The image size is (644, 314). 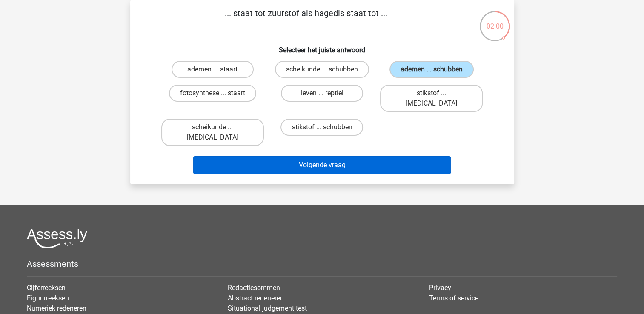 What do you see at coordinates (432, 69) in the screenshot?
I see `label: ademen ... schubben` at bounding box center [432, 69].